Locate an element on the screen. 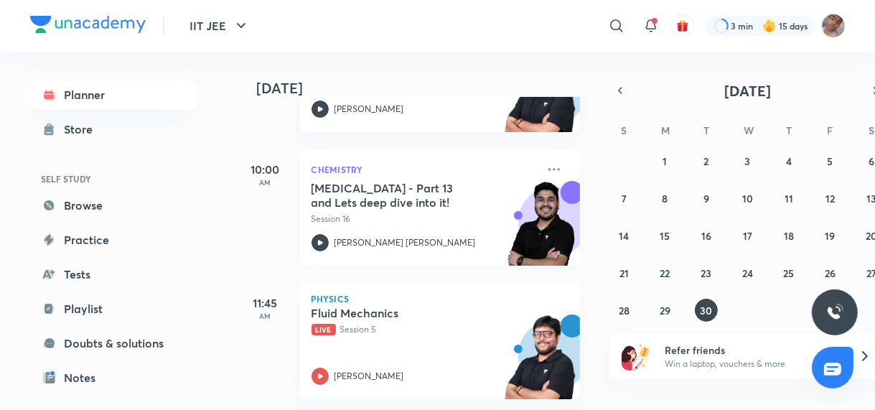  abbr: September 10, 2025 is located at coordinates (747, 198).